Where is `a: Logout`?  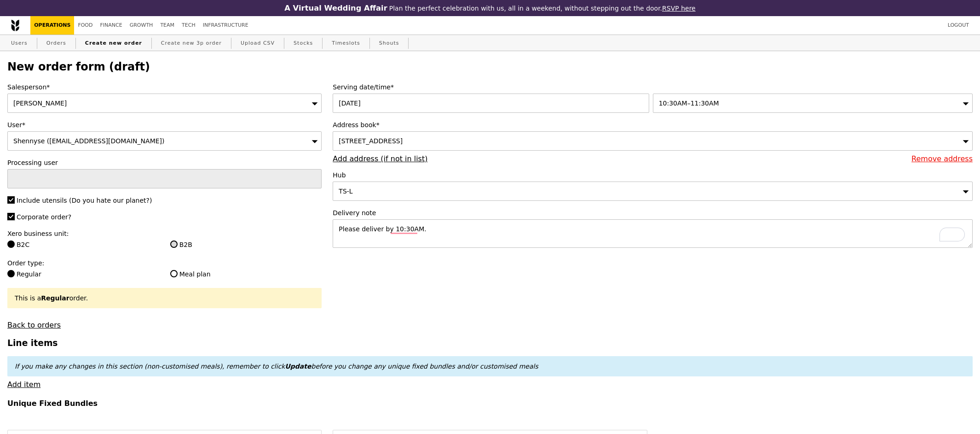 a: Logout is located at coordinates (958, 25).